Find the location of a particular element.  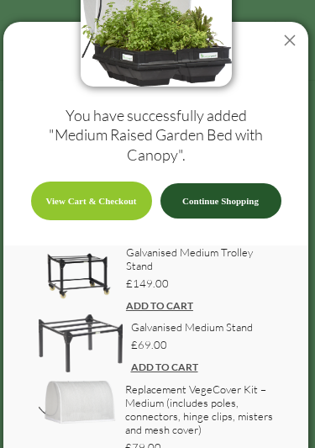

h3: You have successfully added "Medium Raised Garden Bed with Canopy". is located at coordinates (156, 135).